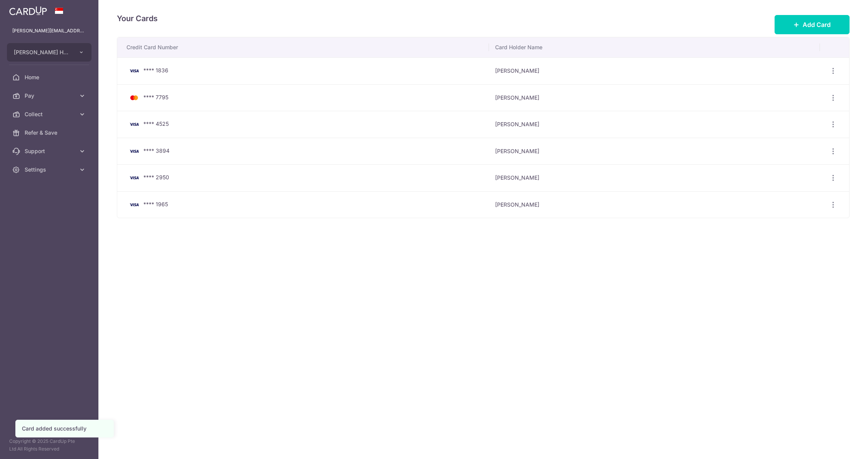 This screenshot has width=868, height=459. I want to click on span: Refer & Save, so click(50, 133).